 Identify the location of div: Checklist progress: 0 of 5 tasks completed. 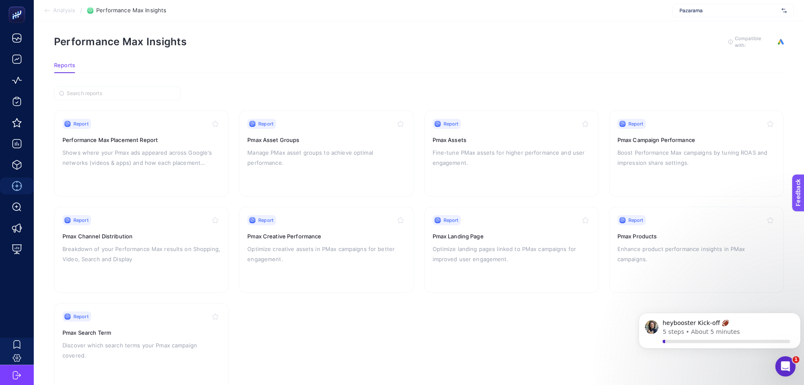
(91, 32).